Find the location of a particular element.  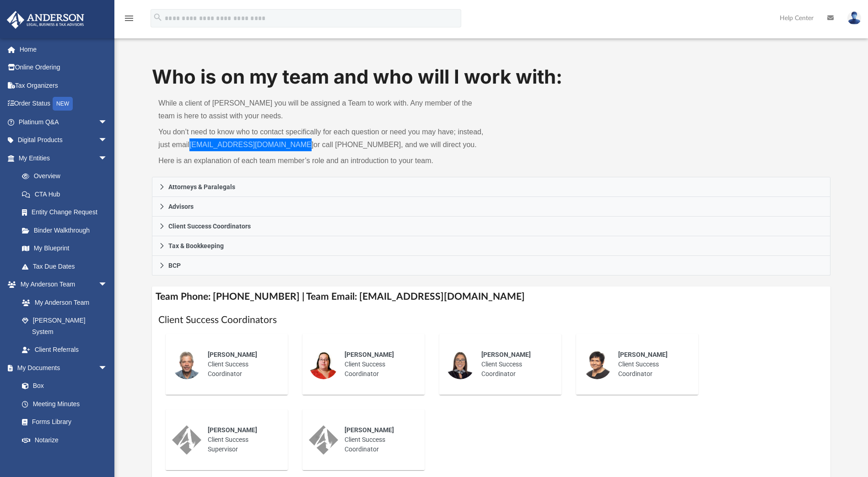

a: Box is located at coordinates (62, 386).